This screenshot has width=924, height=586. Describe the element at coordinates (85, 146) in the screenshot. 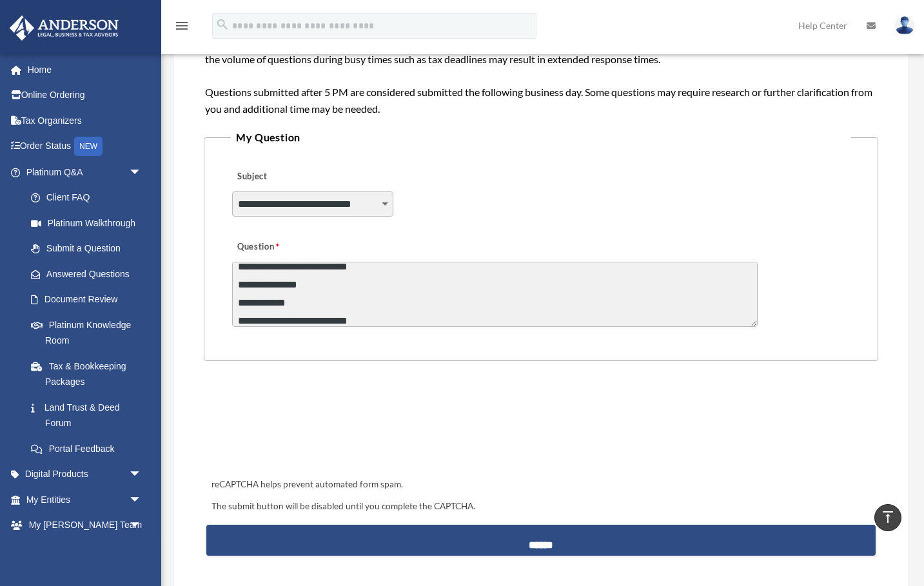

I see `a: Order StatusNEW` at that location.